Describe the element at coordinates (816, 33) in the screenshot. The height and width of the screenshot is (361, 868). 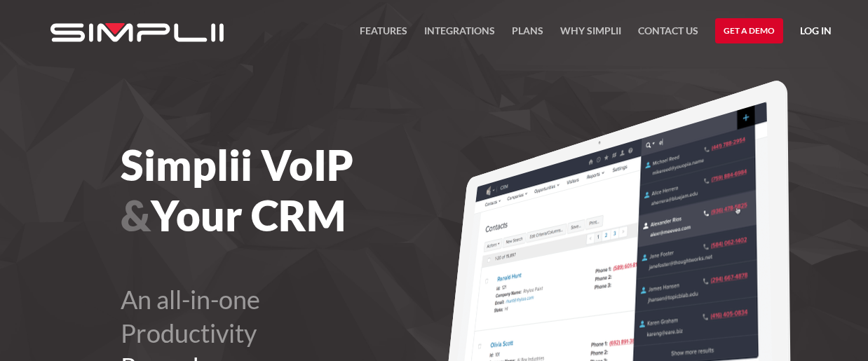
I see `a: Log in` at that location.